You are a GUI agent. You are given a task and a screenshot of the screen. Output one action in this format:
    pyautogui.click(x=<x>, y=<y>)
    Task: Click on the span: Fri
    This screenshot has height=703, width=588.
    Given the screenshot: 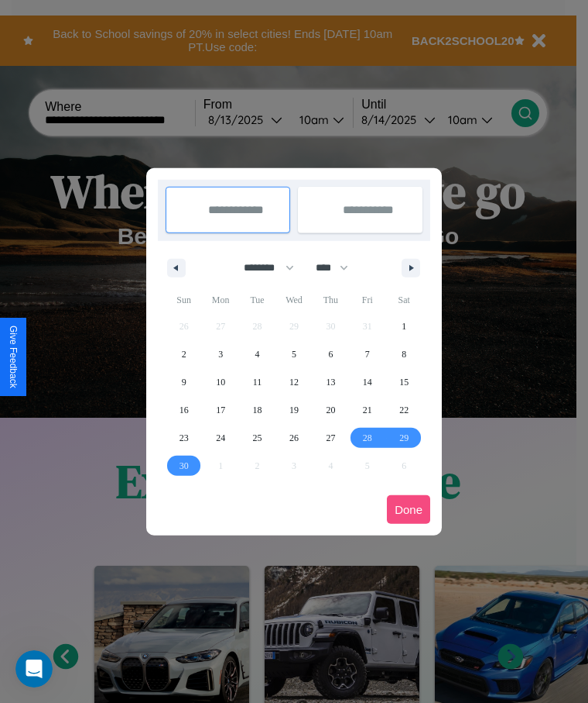 What is the action you would take?
    pyautogui.click(x=367, y=299)
    